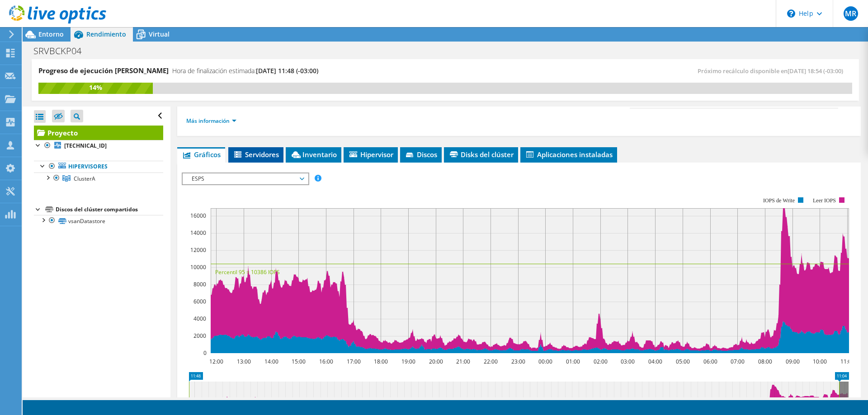 The height and width of the screenshot is (415, 868). What do you see at coordinates (569, 154) in the screenshot?
I see `span: Aplicaciones instaladas` at bounding box center [569, 154].